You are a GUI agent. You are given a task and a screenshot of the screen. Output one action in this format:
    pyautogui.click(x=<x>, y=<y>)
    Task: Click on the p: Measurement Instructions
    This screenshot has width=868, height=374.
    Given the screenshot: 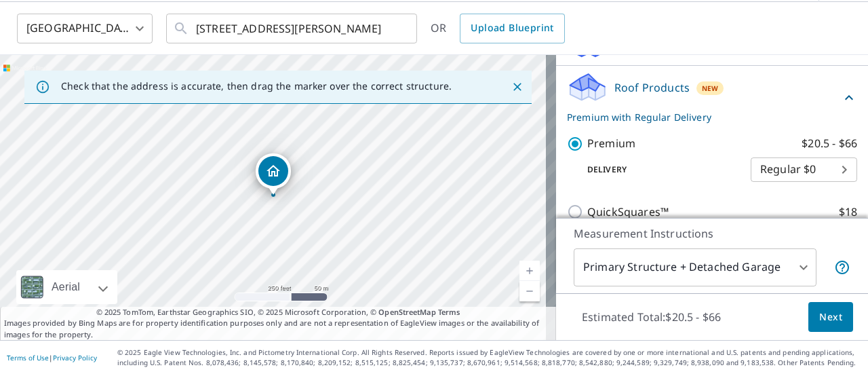 What is the action you would take?
    pyautogui.click(x=711, y=233)
    